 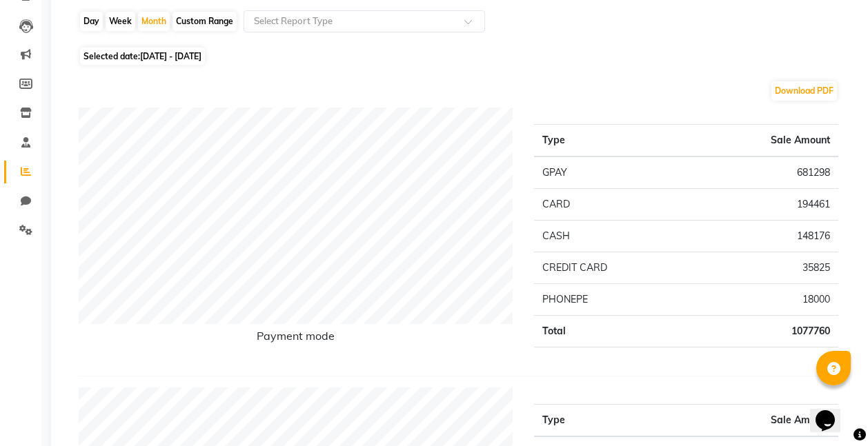 What do you see at coordinates (612, 172) in the screenshot?
I see `td: GPAY` at bounding box center [612, 172].